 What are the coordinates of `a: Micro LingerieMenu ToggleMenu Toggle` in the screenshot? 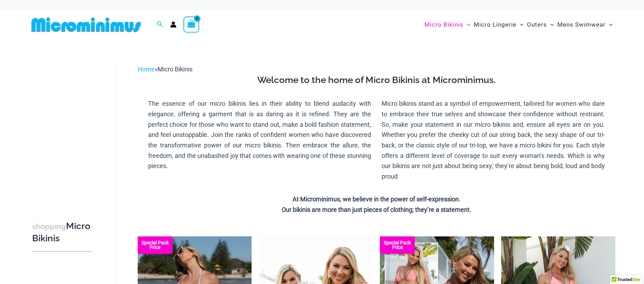 It's located at (499, 25).